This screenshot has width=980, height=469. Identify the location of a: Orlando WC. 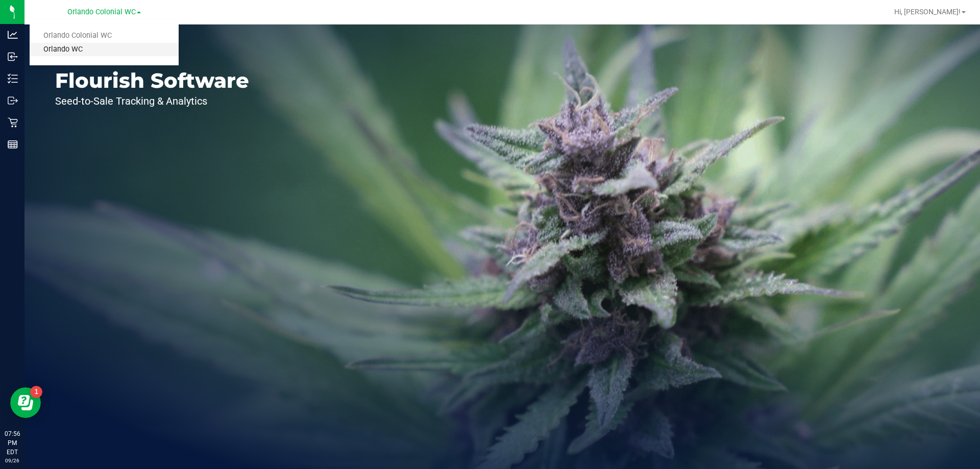
(104, 50).